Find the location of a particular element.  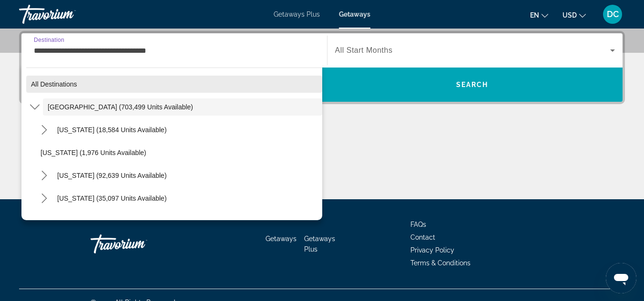

button: Select destination: Colorado (35,097 units available) is located at coordinates (187, 198).